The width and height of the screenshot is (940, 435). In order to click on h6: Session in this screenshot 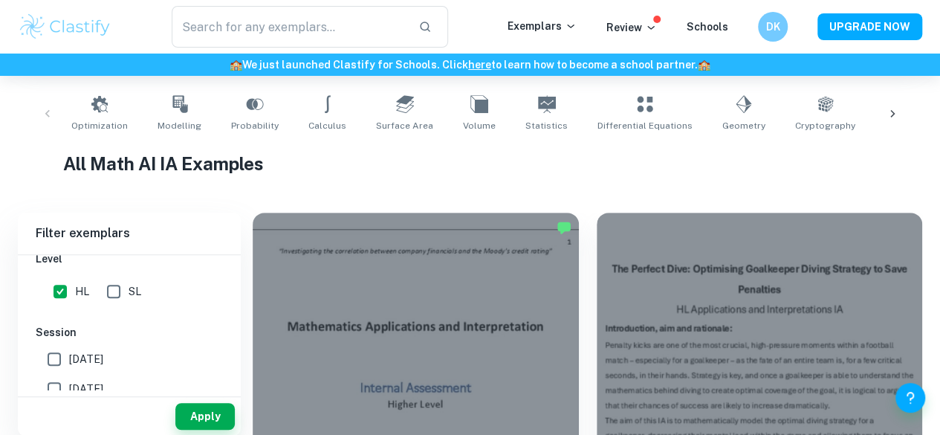, I will do `click(129, 332)`.